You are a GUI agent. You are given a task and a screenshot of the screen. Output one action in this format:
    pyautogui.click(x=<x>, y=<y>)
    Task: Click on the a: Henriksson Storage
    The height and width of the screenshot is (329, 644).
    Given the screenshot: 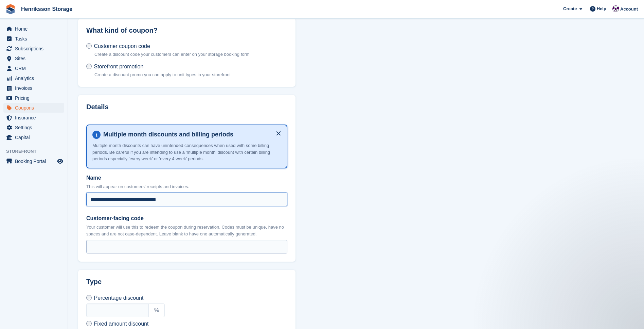 What is the action you would take?
    pyautogui.click(x=46, y=9)
    